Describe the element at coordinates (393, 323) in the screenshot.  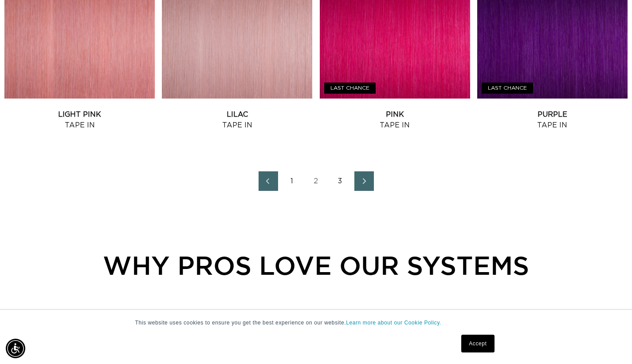
I see `a: Learn more about our Cookie Policy.` at that location.